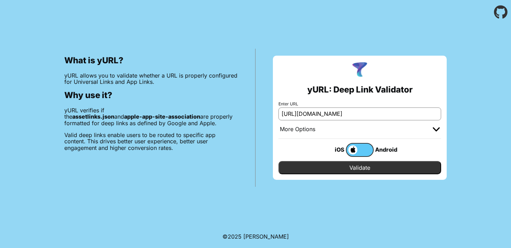 This screenshot has width=511, height=248. What do you see at coordinates (151, 116) in the screenshot?
I see `p: yURL verifies if the and are properly formatted for deep links as defined by Google and Apple.` at bounding box center [151, 116].